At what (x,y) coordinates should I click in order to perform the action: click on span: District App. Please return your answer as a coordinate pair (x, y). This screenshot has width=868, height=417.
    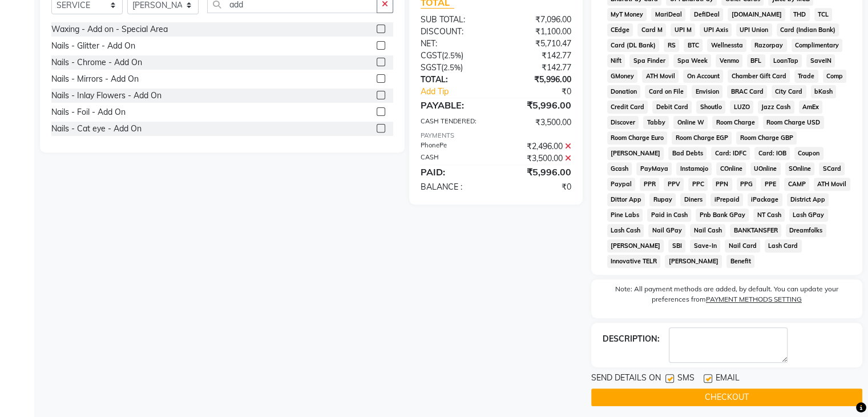
    Looking at the image, I should click on (808, 199).